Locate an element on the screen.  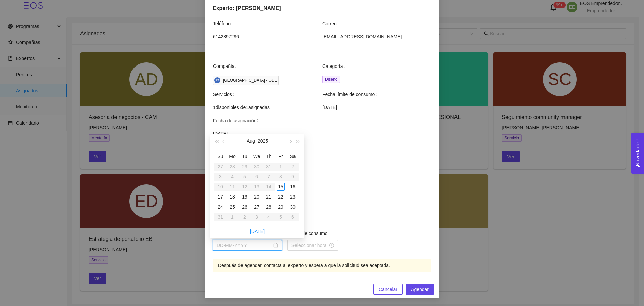
span: Diseño is located at coordinates (331, 79).